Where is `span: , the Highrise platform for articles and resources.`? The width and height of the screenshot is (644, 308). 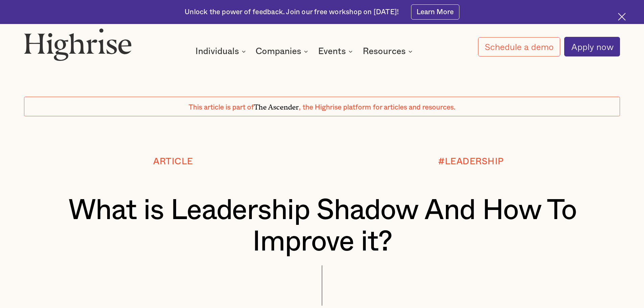 span: , the Highrise platform for articles and resources. is located at coordinates (377, 107).